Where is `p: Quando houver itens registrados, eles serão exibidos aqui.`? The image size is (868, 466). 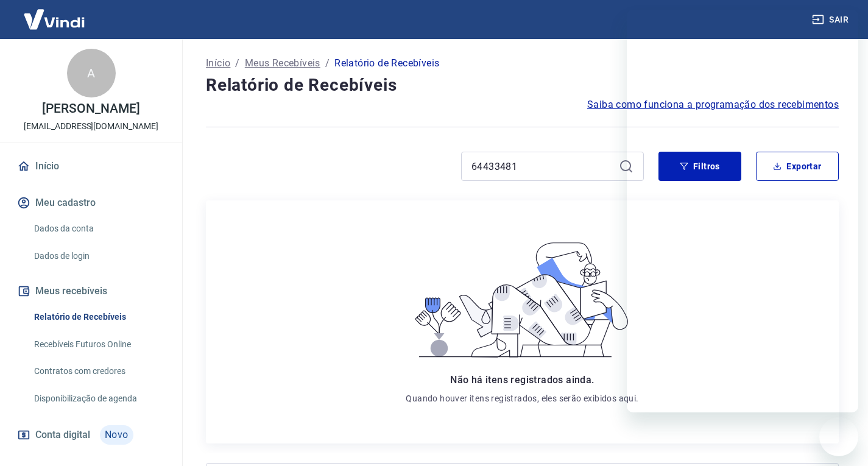
p: Quando houver itens registrados, eles serão exibidos aqui. is located at coordinates (522, 399).